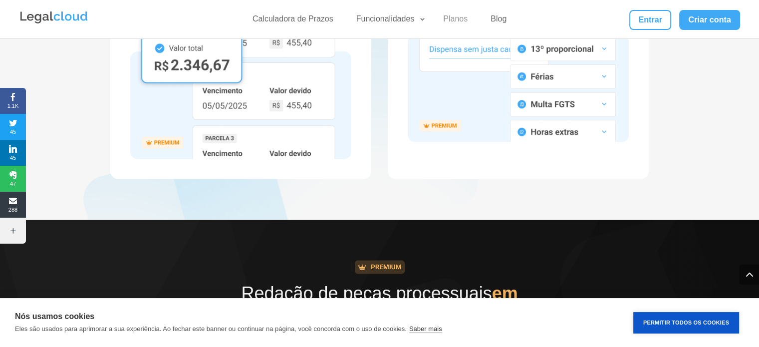 The image size is (759, 347). What do you see at coordinates (498, 21) in the screenshot?
I see `a: Blog` at bounding box center [498, 21].